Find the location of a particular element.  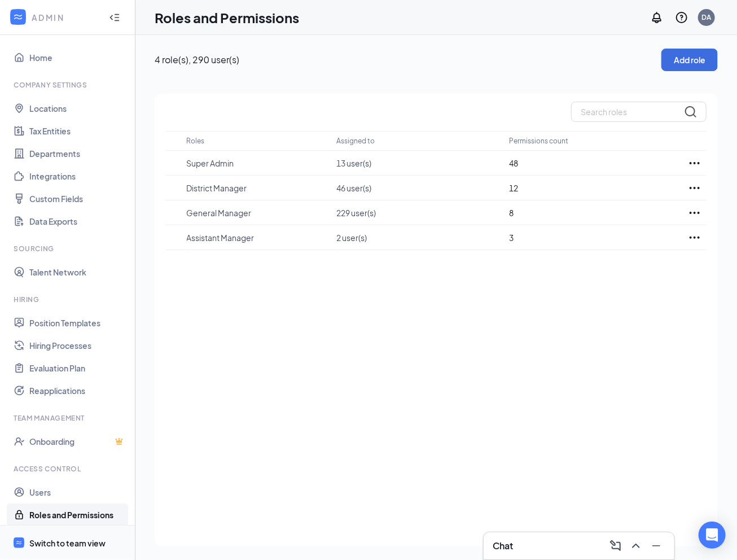

a: OnboardingCrown is located at coordinates (78, 442).